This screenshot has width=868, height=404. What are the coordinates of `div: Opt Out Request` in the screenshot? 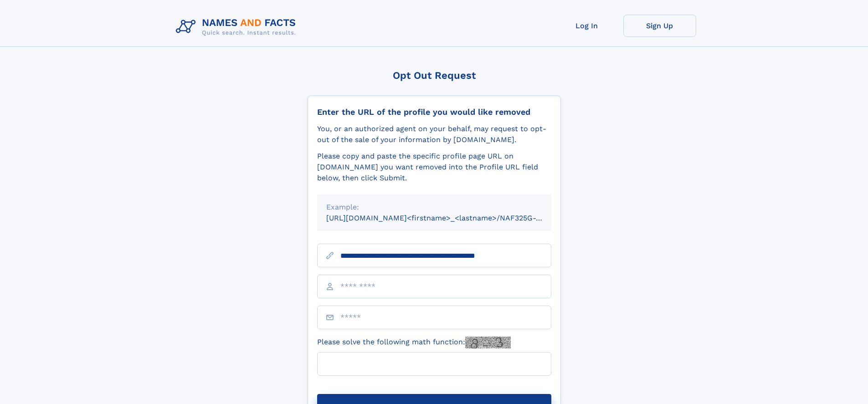 It's located at (434, 76).